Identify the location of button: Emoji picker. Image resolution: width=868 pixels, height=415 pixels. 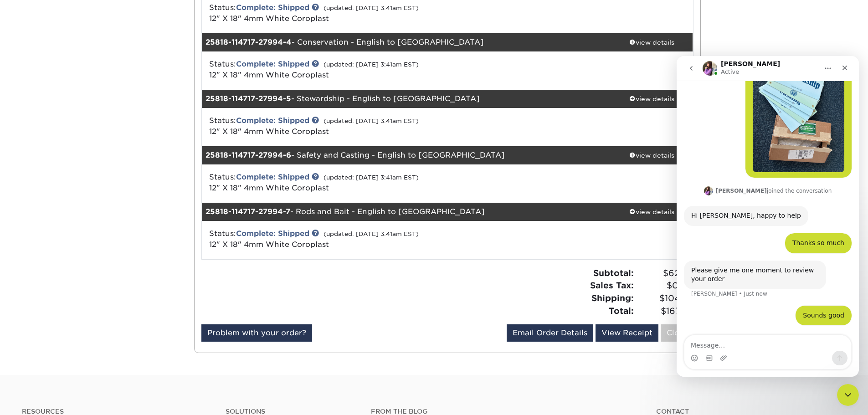
(18, 302).